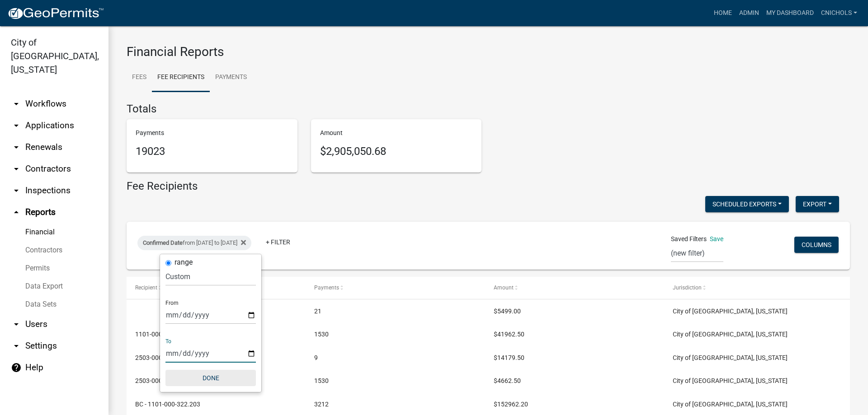 Image resolution: width=868 pixels, height=415 pixels. Describe the element at coordinates (749, 13) in the screenshot. I see `a: Admin` at that location.